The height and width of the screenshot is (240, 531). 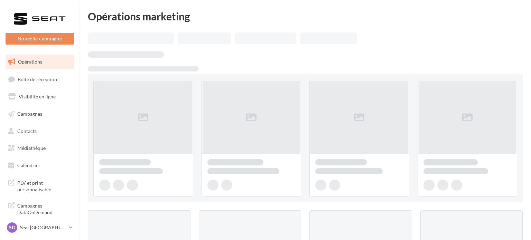 I want to click on span: Calendrier, so click(x=29, y=165).